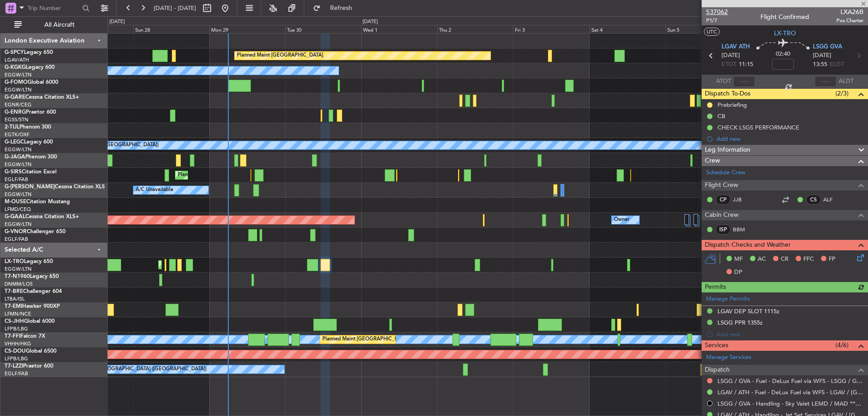 Image resolution: width=868 pixels, height=416 pixels. Describe the element at coordinates (247, 29) in the screenshot. I see `div: Mon 29` at that location.